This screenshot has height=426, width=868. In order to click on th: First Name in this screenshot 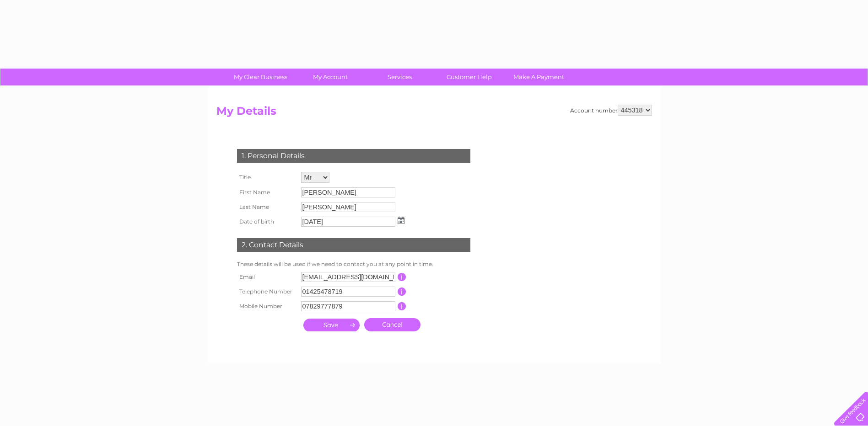, I will do `click(267, 193)`.